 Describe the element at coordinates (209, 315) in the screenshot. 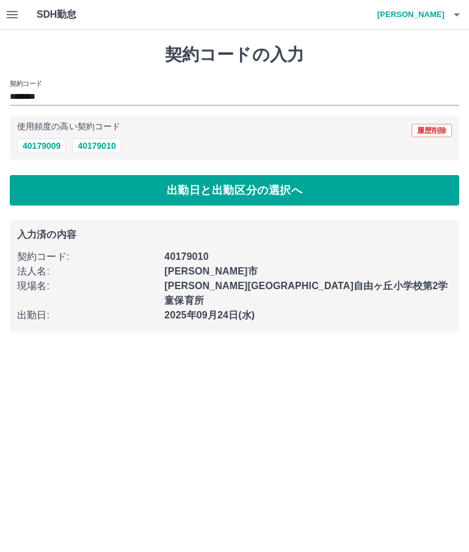

I see `b: 2025年09月24日(水)` at that location.